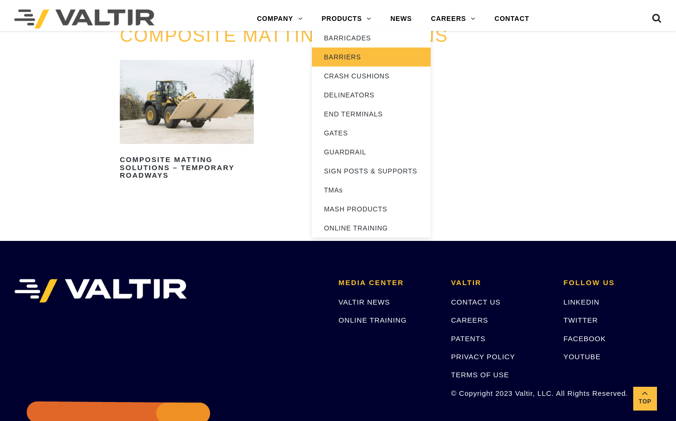 Image resolution: width=676 pixels, height=421 pixels. I want to click on a: BARRICADES, so click(371, 38).